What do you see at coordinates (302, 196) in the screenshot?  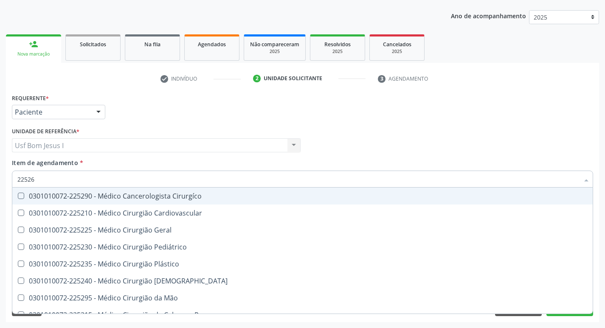 I see `div: 0301010072-225290 - Médico Cancerologista Cirurgíco` at bounding box center [302, 196].